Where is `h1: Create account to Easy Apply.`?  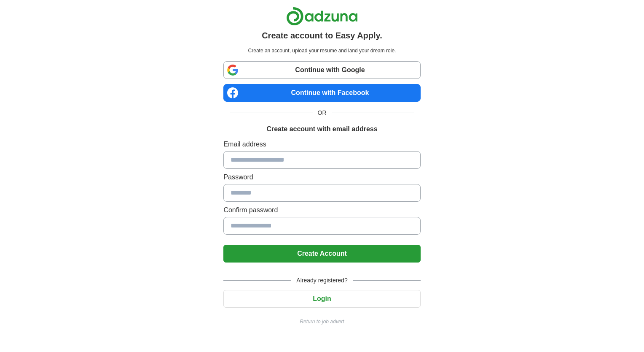
h1: Create account to Easy Apply. is located at coordinates (322, 35).